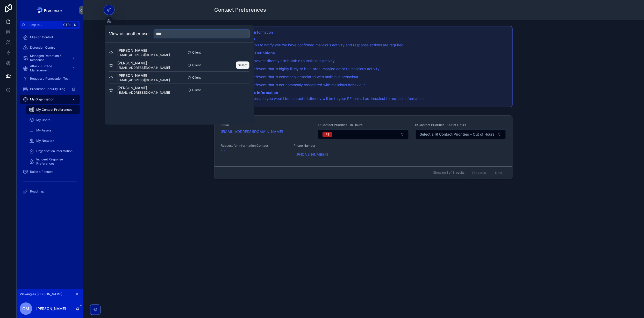 This screenshot has height=318, width=644. What do you see at coordinates (327, 135) in the screenshot?
I see `div: P1` at bounding box center [327, 135].